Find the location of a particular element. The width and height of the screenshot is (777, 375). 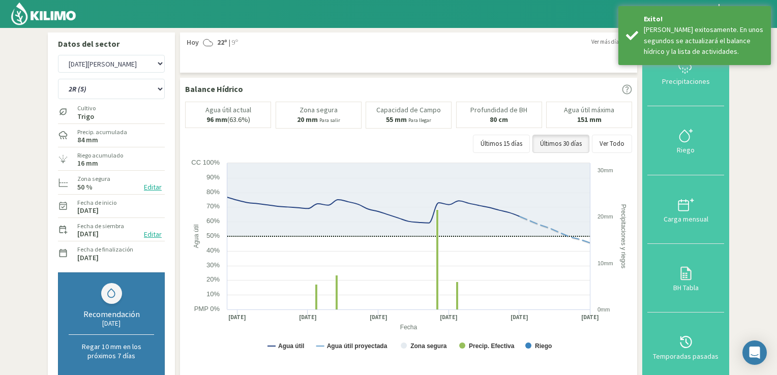

label: 16 mm is located at coordinates (87, 163).